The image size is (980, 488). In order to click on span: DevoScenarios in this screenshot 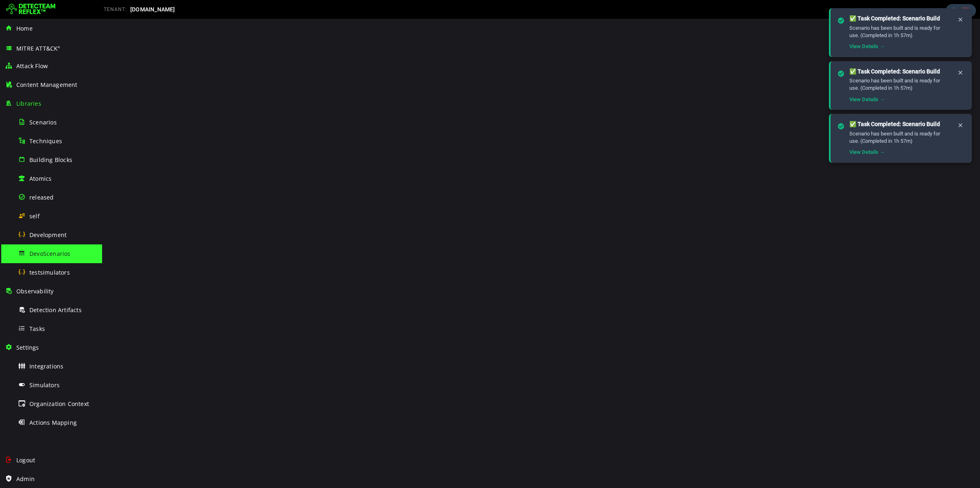, I will do `click(50, 253)`.